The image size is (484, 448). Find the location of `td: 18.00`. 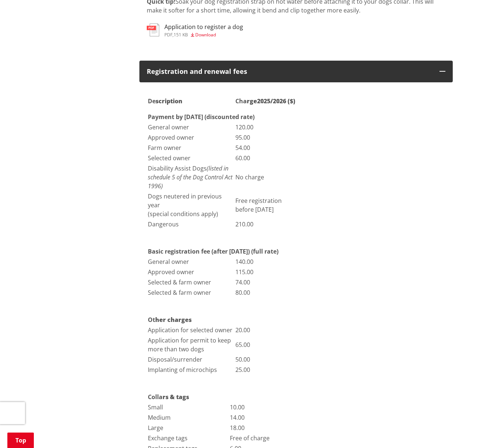

td: 18.00 is located at coordinates (265, 428).